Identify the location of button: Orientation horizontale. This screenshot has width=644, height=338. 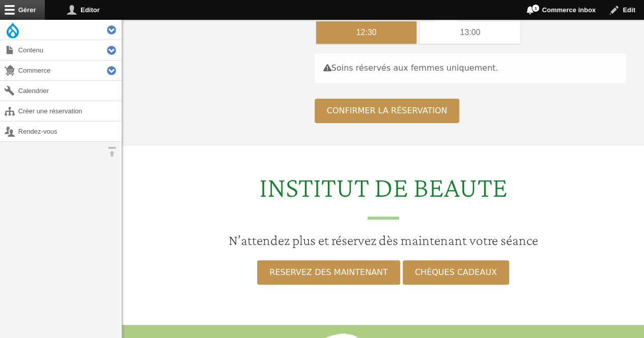
(112, 151).